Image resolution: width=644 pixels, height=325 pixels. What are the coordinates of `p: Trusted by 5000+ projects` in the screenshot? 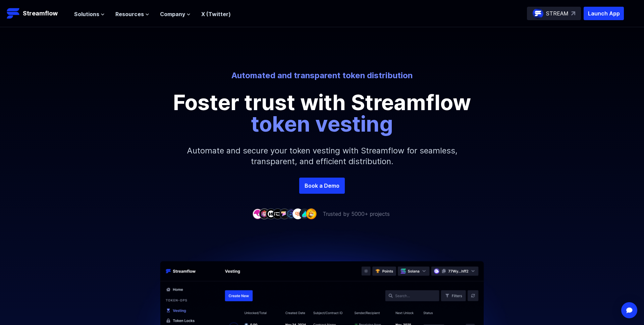 It's located at (356, 214).